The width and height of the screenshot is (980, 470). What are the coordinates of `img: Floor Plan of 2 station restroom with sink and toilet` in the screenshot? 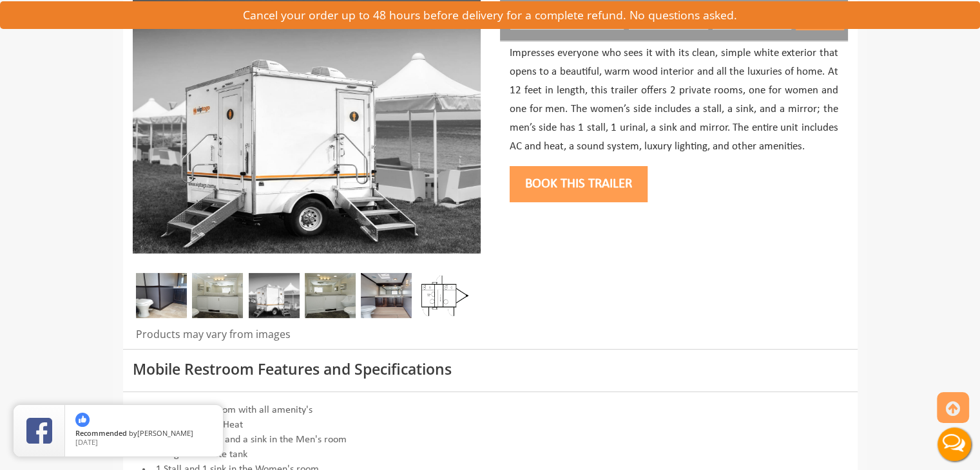 It's located at (443, 295).